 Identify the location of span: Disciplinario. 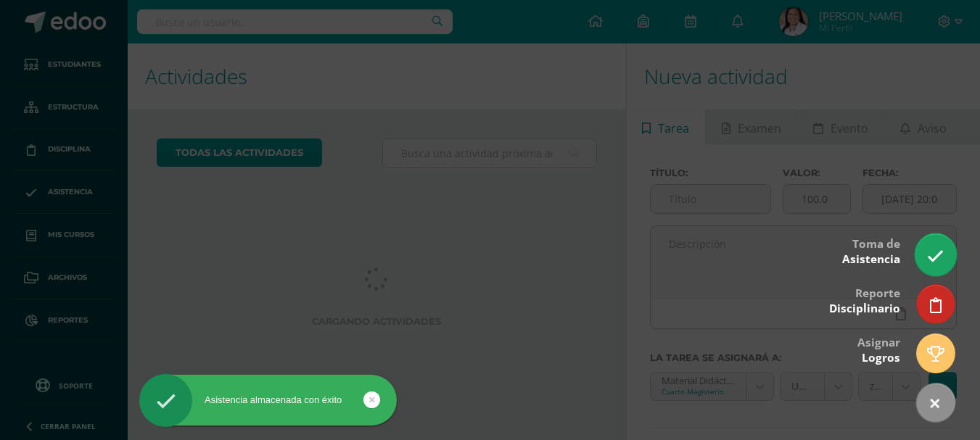
(864, 307).